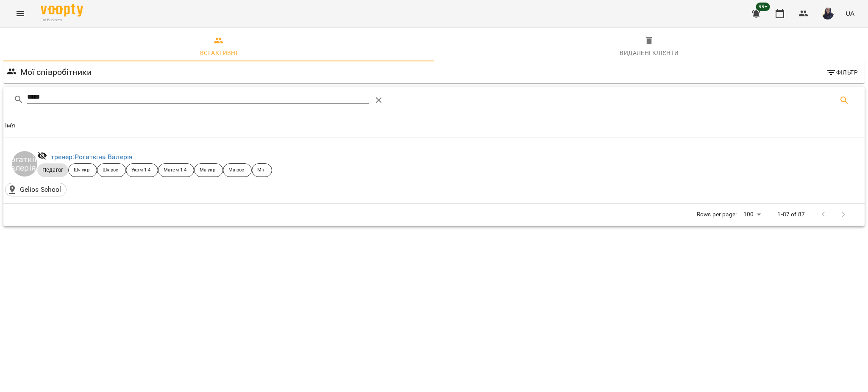  What do you see at coordinates (198, 97) in the screenshot?
I see `input: Search` at bounding box center [198, 97].